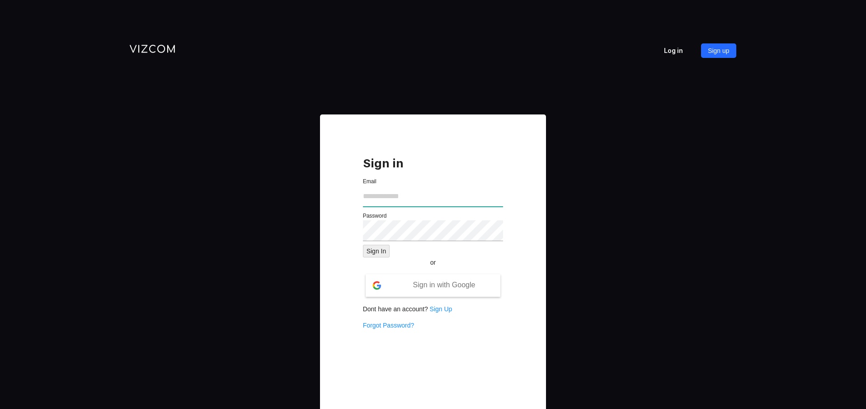 The height and width of the screenshot is (409, 866). Describe the element at coordinates (433, 163) in the screenshot. I see `h1: Sign in` at that location.